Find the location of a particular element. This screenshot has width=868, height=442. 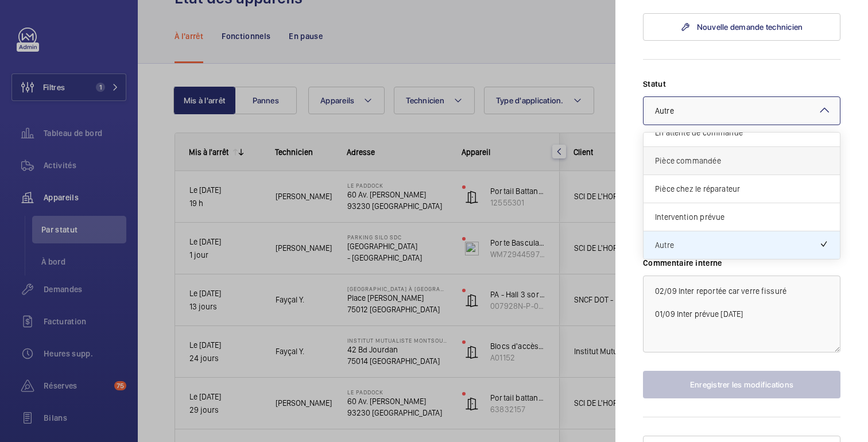

font: Commentaire interne is located at coordinates (682, 263).